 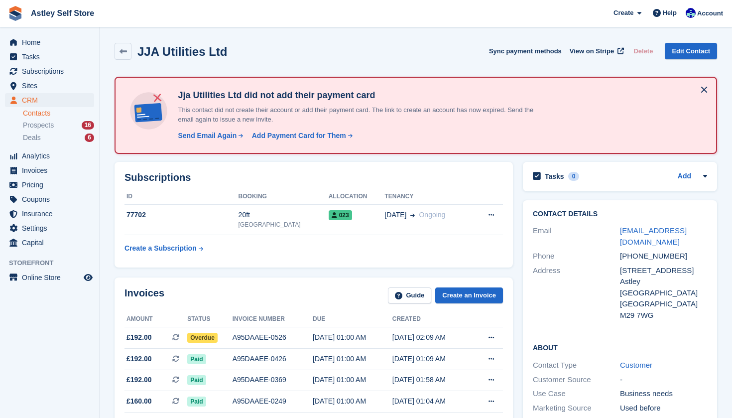 I want to click on div: Phone, so click(x=576, y=256).